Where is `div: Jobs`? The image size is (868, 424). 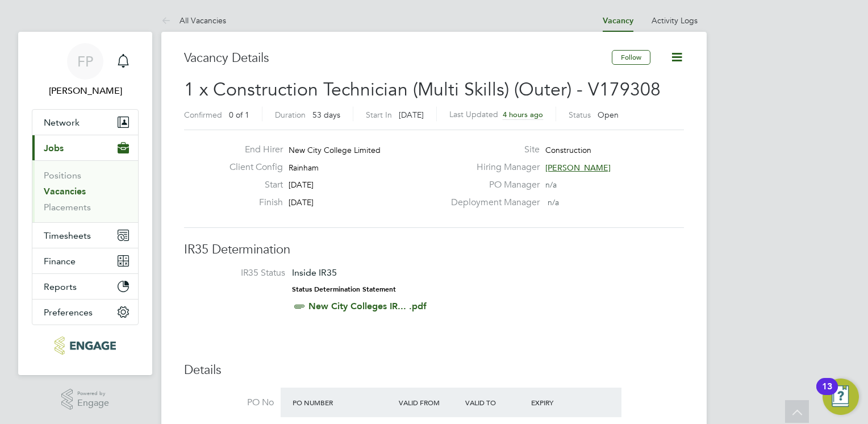
div: Jobs is located at coordinates (86, 191).